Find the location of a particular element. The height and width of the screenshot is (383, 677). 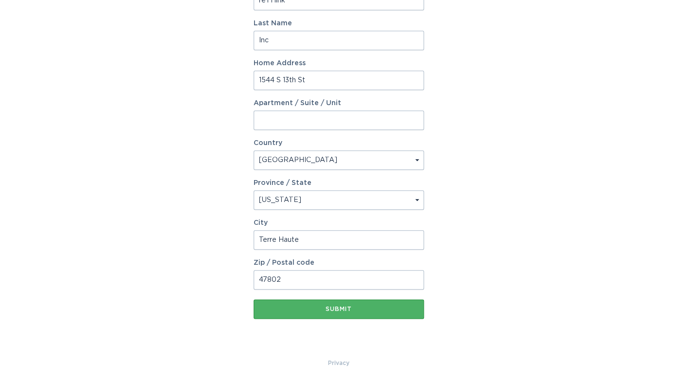

label: City is located at coordinates (339, 223).